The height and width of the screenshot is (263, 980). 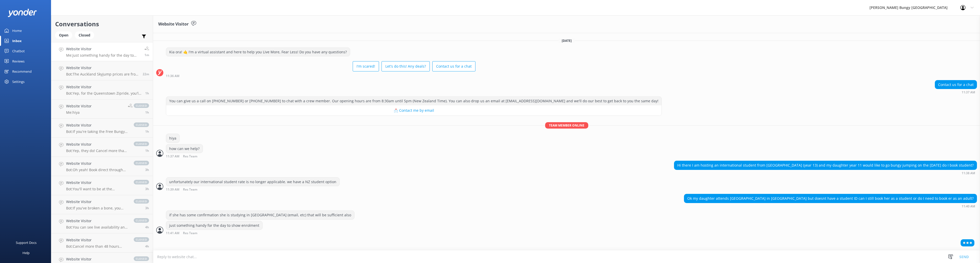 What do you see at coordinates (102, 74) in the screenshot?
I see `p: Bot: The Auckland Skyjump prices are from $330 per adult (15+yrs), $290 per child (10-14yrs), and...` at bounding box center [102, 74].